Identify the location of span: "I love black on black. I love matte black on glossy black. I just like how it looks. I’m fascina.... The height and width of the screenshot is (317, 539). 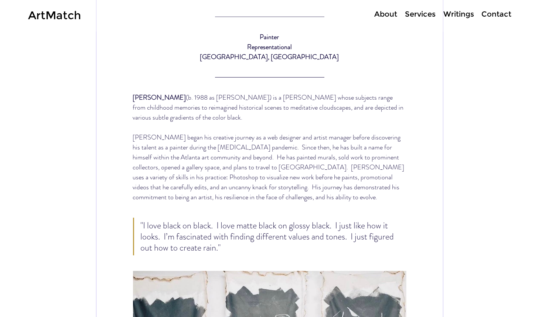
(268, 237).